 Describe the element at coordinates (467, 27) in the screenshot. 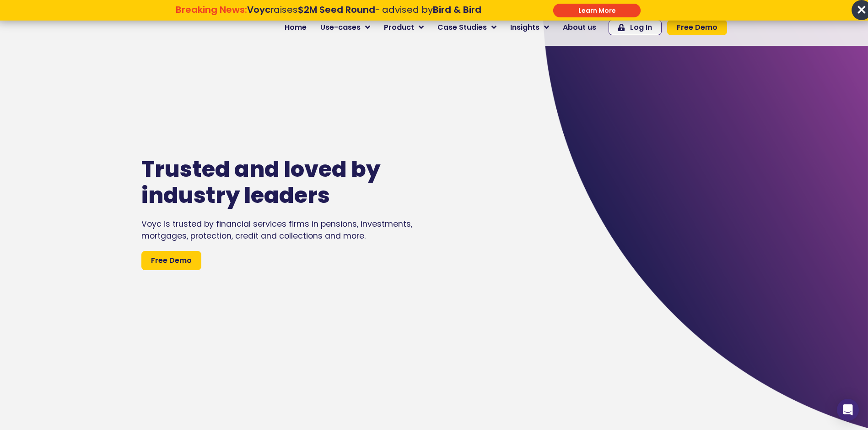

I see `a: Case Studies` at that location.